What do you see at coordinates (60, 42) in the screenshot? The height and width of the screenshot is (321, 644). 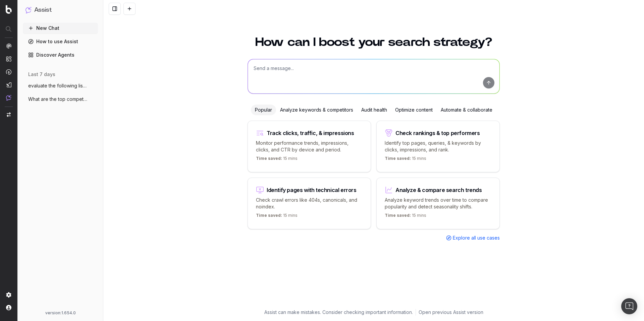 I see `a: How to use Assist` at bounding box center [60, 42].